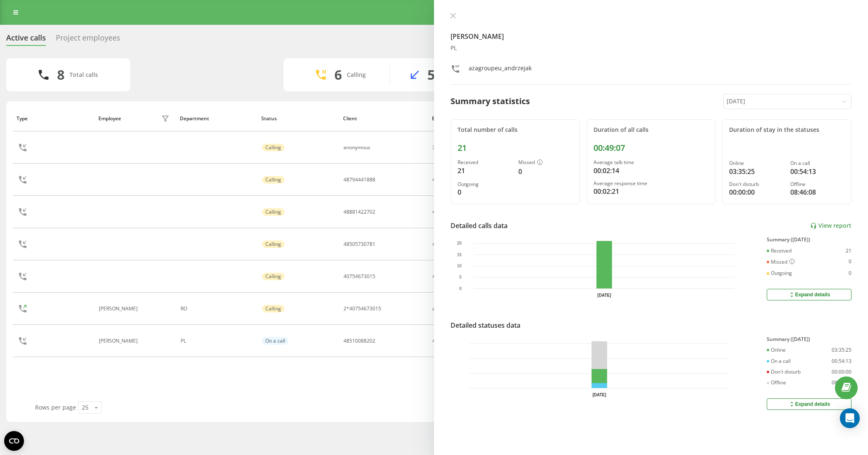  Describe the element at coordinates (447, 147) in the screenshot. I see `div: 3618001332` at that location.